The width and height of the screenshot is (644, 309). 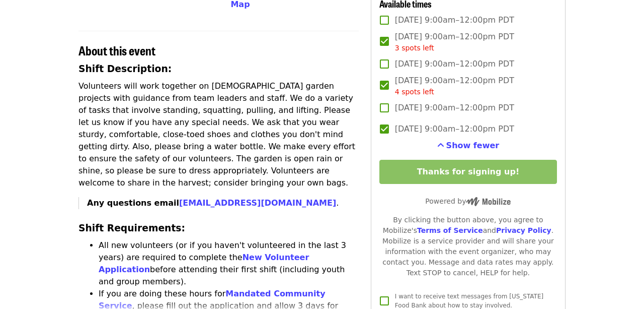 What do you see at coordinates (132, 228) in the screenshot?
I see `strong: Shift Requirements:` at bounding box center [132, 228].